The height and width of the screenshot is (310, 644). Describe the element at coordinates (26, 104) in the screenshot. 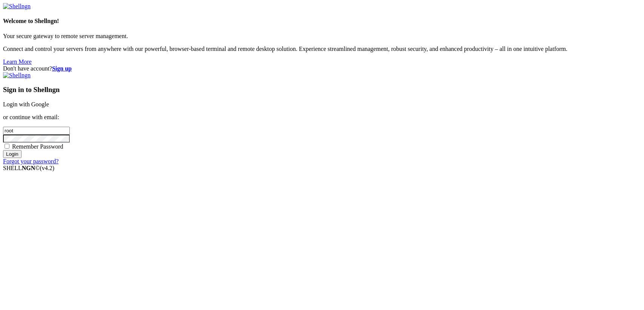

I see `a: Login with Google` at that location.